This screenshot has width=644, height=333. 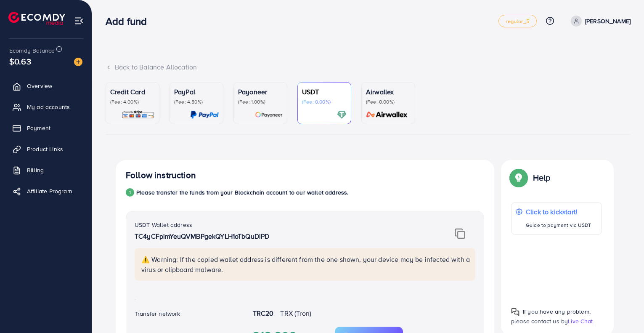 What do you see at coordinates (32, 51) in the screenshot?
I see `span: Ecomdy Balance` at bounding box center [32, 51].